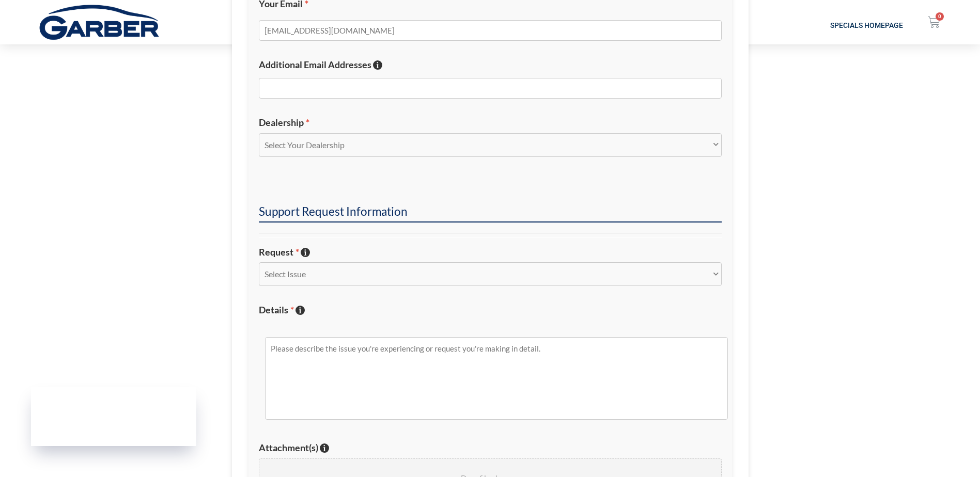  I want to click on h2: Support Request Information, so click(490, 213).